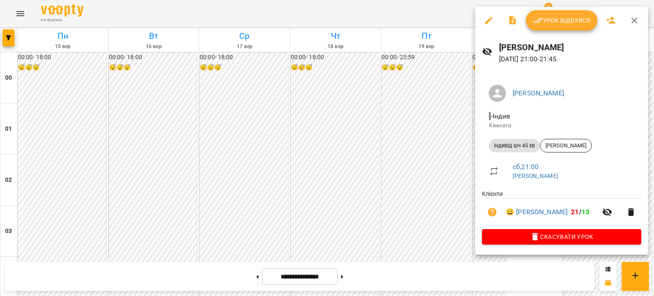 The image size is (654, 296). What do you see at coordinates (561, 126) in the screenshot?
I see `p: Кімната` at bounding box center [561, 126].